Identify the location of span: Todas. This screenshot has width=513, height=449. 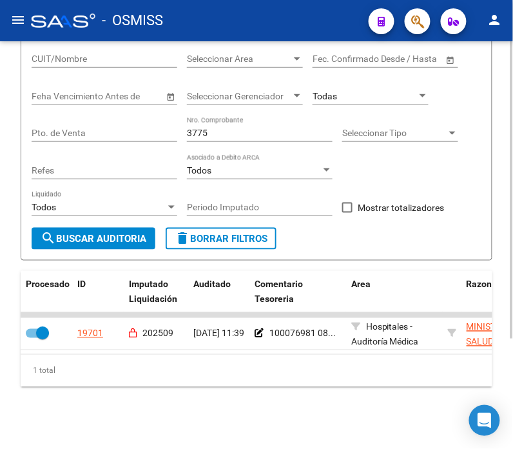
(325, 96).